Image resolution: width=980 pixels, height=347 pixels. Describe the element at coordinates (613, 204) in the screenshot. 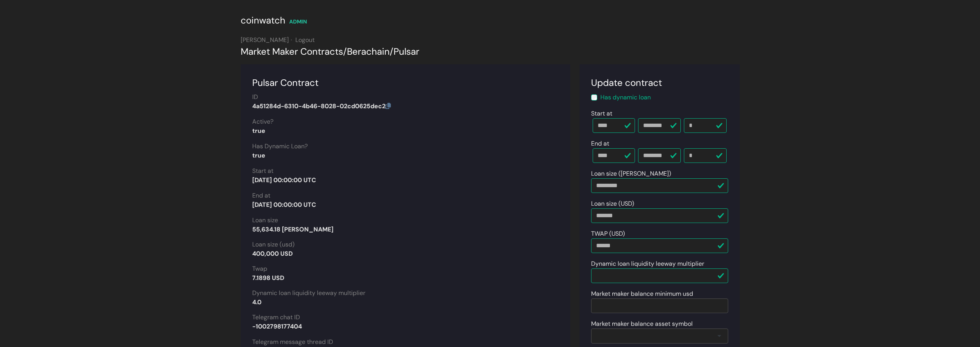

I see `label: Loan size (USD)` at that location.